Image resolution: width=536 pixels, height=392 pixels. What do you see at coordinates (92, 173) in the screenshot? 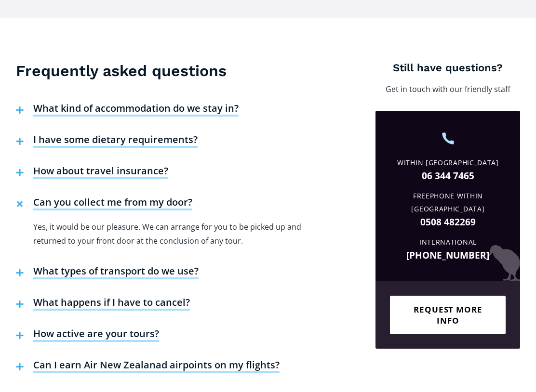
I see `button: How about travel insurance?` at bounding box center [92, 173].